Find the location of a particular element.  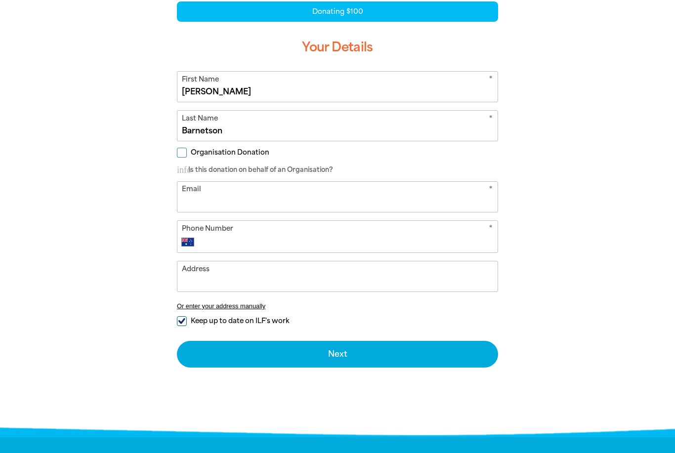

button: Or enter your address manually is located at coordinates (337, 306).